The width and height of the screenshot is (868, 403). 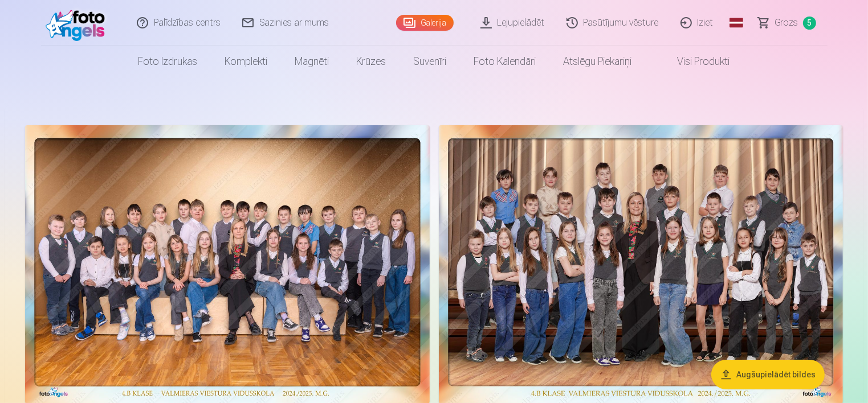 I want to click on a: Foto kalendāri, so click(x=505, y=62).